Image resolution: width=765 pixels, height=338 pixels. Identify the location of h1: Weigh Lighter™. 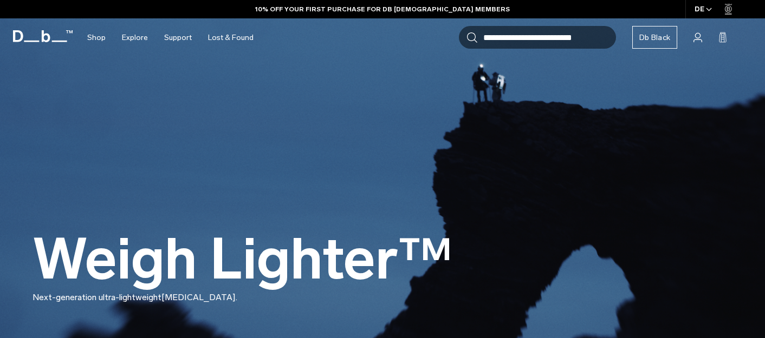
(242, 260).